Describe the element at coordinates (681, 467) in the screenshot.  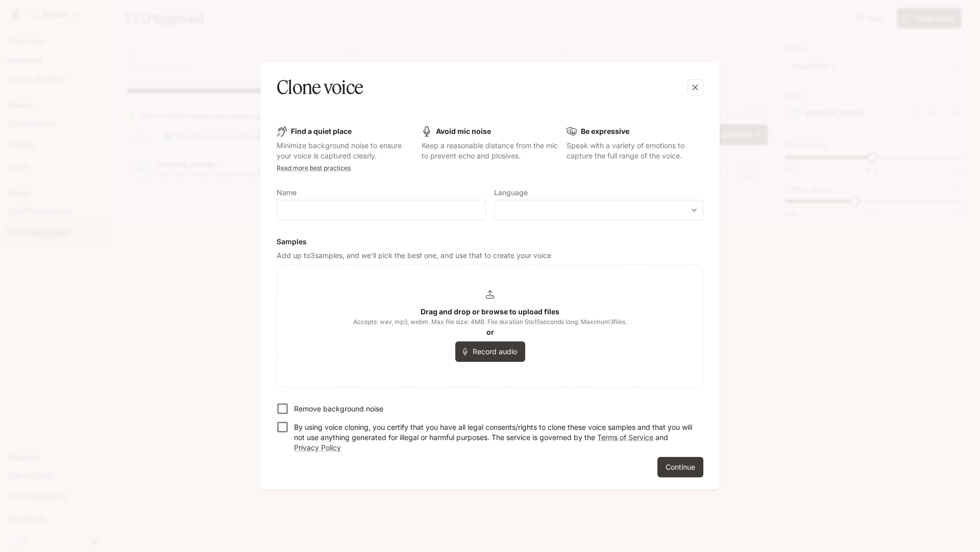
I see `button: Continue` at that location.